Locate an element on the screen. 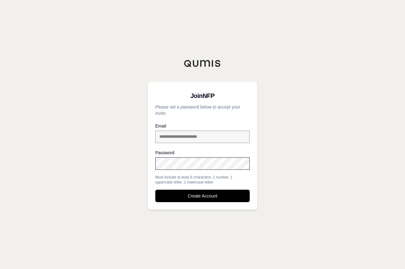 The height and width of the screenshot is (269, 405). button: Create Account is located at coordinates (202, 196).